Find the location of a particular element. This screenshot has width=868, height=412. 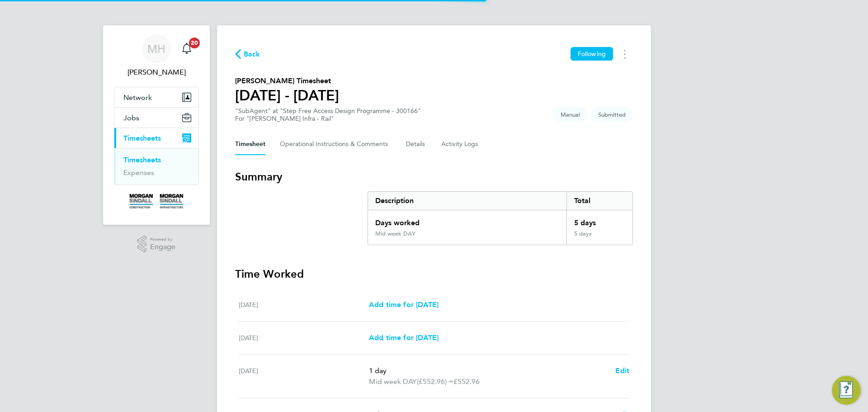

span: Jobs is located at coordinates (131, 117).